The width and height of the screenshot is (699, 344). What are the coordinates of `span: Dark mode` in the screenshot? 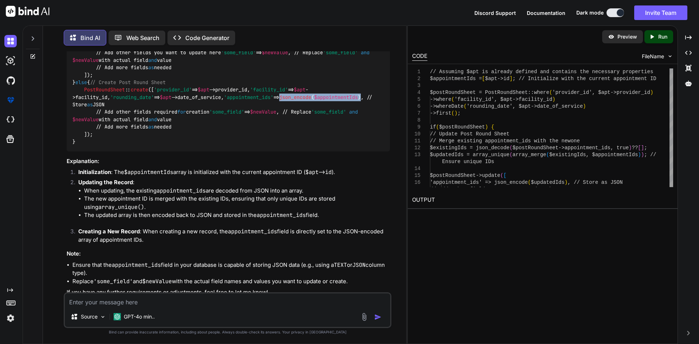 It's located at (589, 13).